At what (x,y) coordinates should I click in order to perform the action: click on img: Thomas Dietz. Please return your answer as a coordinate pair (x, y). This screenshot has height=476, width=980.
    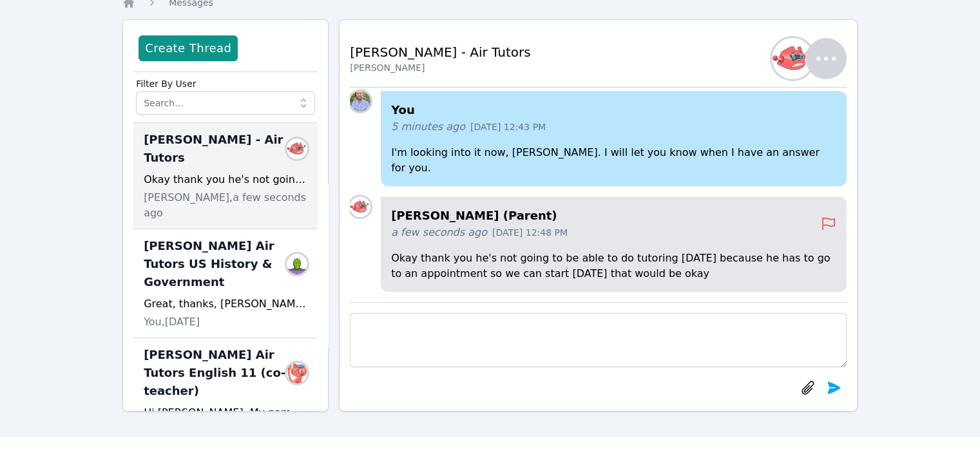
    Looking at the image, I should click on (297, 373).